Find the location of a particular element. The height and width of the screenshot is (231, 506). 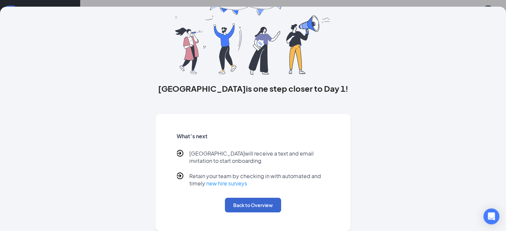

a: new hire surveys is located at coordinates (226, 183).